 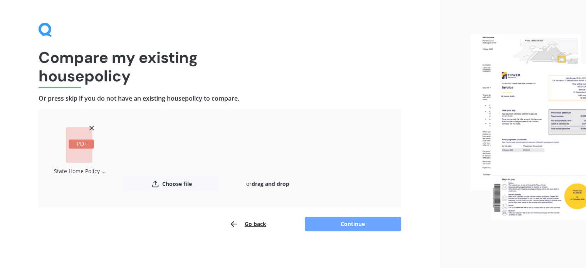 I want to click on img: files.webp, so click(x=528, y=127).